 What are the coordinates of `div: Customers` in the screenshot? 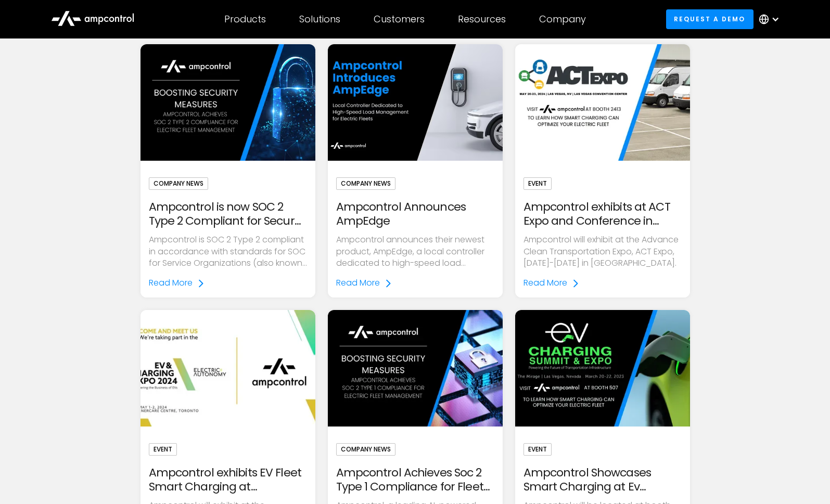 It's located at (399, 19).